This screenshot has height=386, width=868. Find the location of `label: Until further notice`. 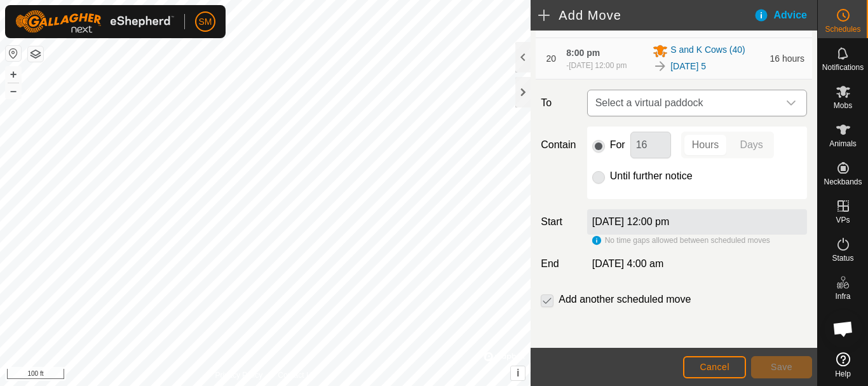

label: Until further notice is located at coordinates (651, 176).